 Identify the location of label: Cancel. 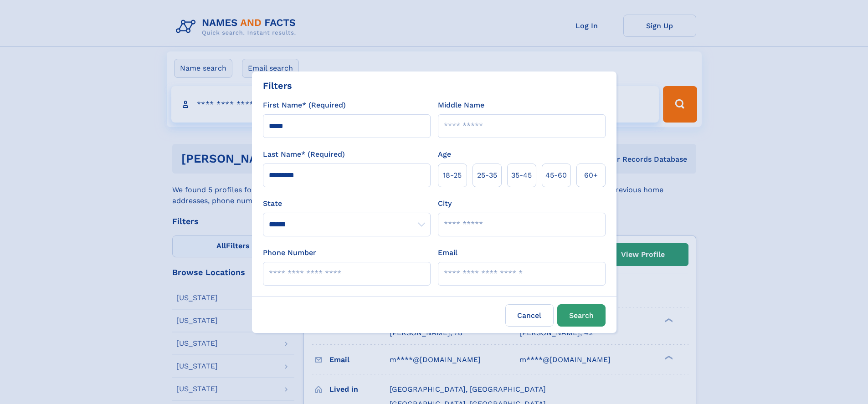
(530, 315).